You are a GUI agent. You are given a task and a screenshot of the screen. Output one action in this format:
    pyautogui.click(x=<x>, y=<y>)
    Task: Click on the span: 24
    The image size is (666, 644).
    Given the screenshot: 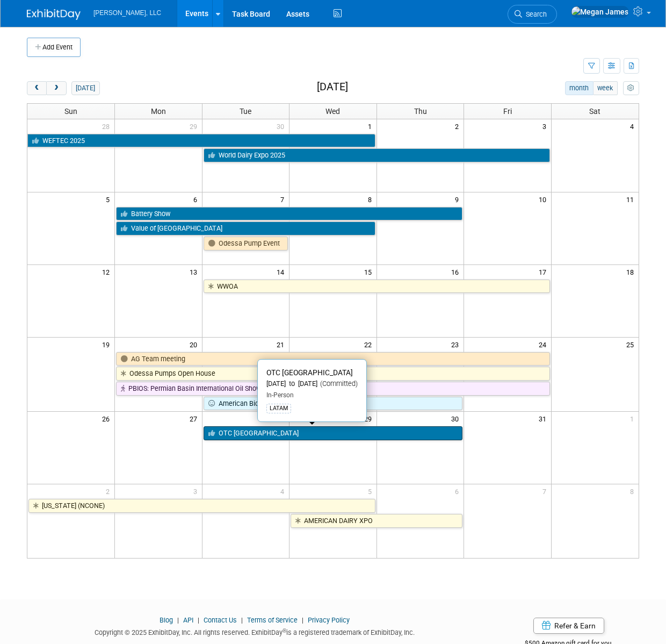 What is the action you would take?
    pyautogui.click(x=544, y=344)
    